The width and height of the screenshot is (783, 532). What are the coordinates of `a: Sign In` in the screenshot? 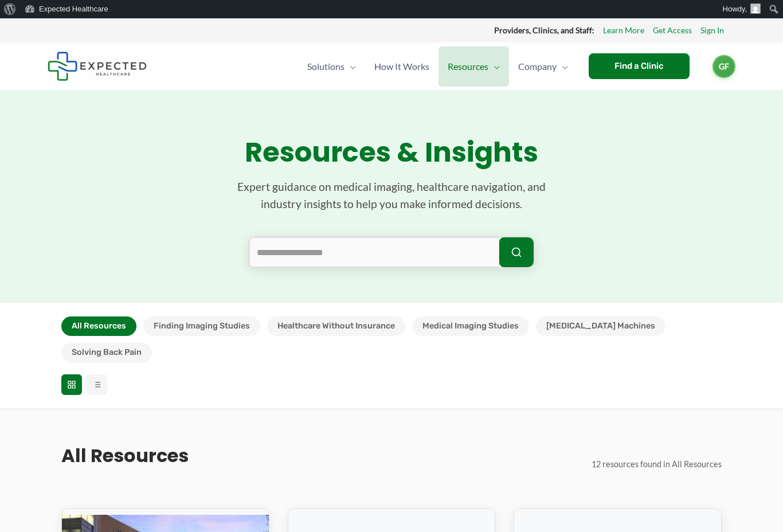 It's located at (712, 31).